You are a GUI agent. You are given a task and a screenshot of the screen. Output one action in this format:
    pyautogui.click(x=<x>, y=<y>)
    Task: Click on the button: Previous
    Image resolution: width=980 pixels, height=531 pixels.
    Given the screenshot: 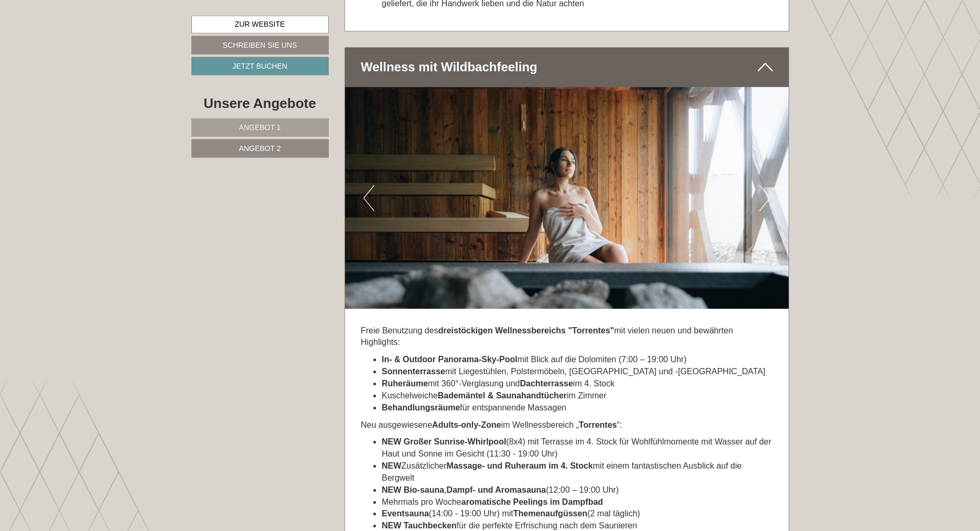 What is the action you would take?
    pyautogui.click(x=368, y=198)
    